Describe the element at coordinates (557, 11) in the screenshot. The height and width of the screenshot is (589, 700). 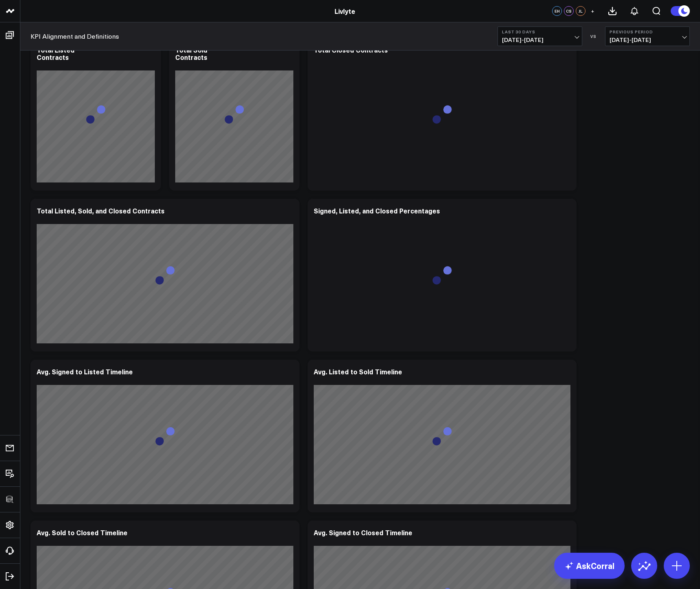
I see `div: EH` at that location.